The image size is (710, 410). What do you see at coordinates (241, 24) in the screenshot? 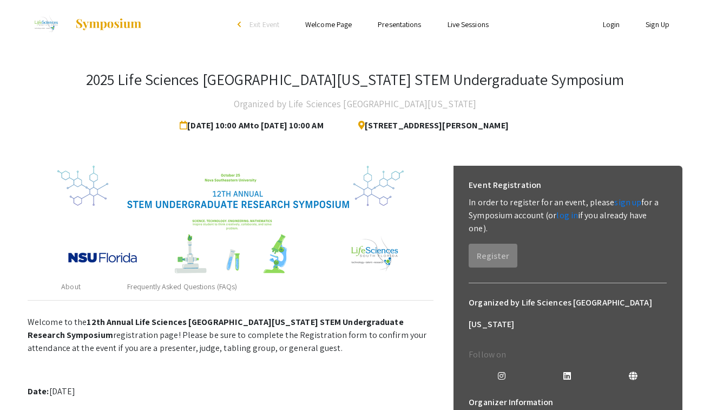
I see `div: arrow_back_ios` at bounding box center [241, 24].